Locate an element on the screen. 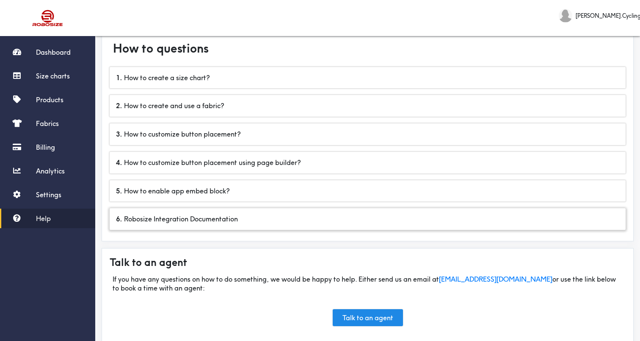 The width and height of the screenshot is (640, 341). span: Help is located at coordinates (43, 218).